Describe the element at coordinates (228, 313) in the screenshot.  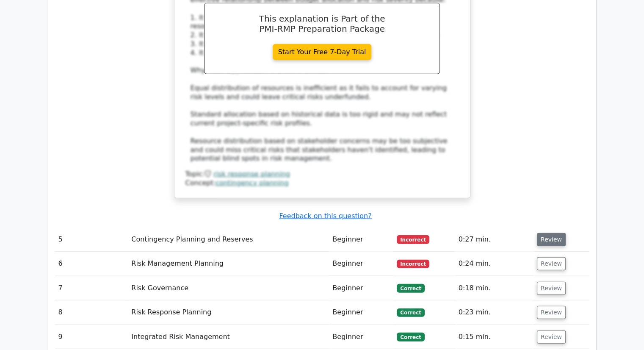
I see `td: Risk Response Planning` at that location.